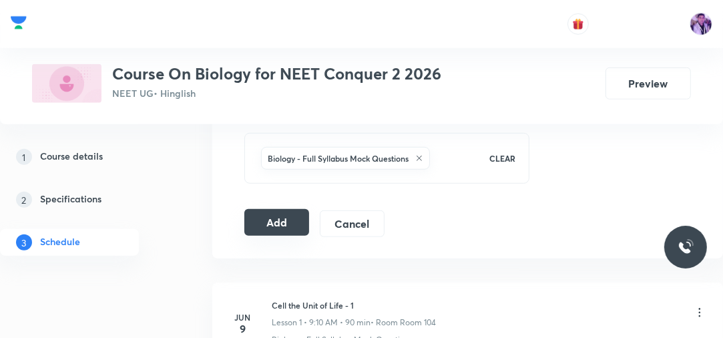 The width and height of the screenshot is (723, 338). What do you see at coordinates (403, 322) in the screenshot?
I see `p: • Room Room 104` at bounding box center [403, 322].